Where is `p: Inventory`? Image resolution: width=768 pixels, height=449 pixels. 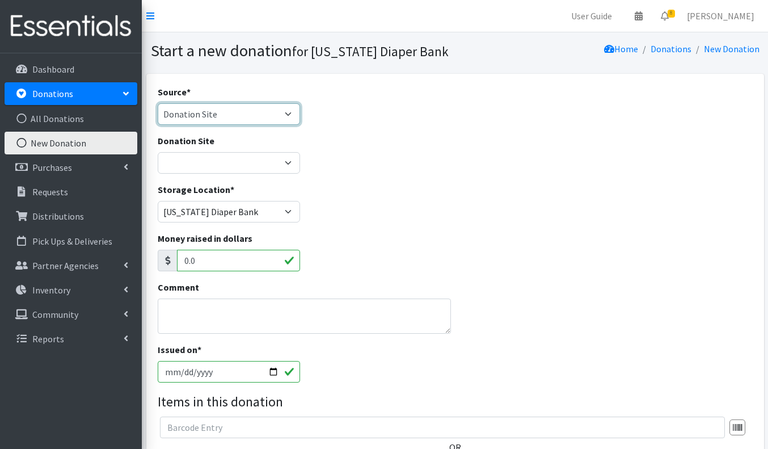
p: Inventory is located at coordinates (51, 290).